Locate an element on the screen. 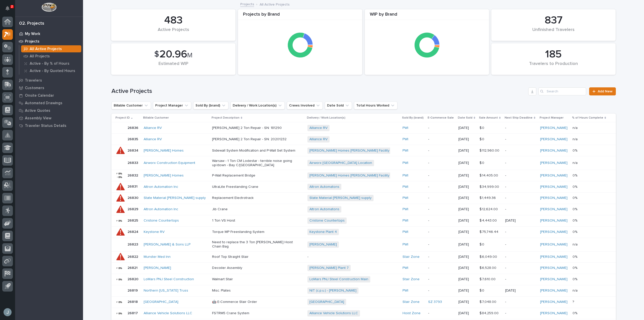 The height and width of the screenshot is (320, 644). a: Altron Automatons is located at coordinates (324, 209).